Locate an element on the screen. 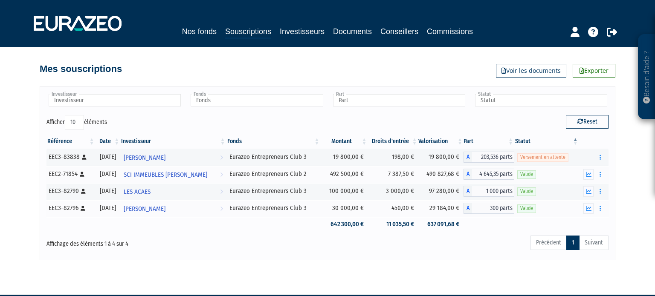 Image resolution: width=655 pixels, height=296 pixels. td: 490 827,68 € is located at coordinates (441, 174).